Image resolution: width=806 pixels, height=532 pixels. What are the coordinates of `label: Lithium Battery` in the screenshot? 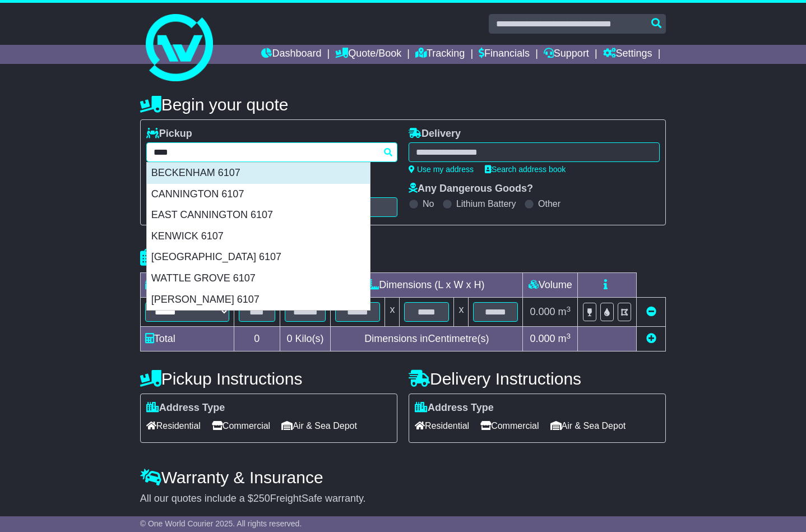 It's located at (486, 203).